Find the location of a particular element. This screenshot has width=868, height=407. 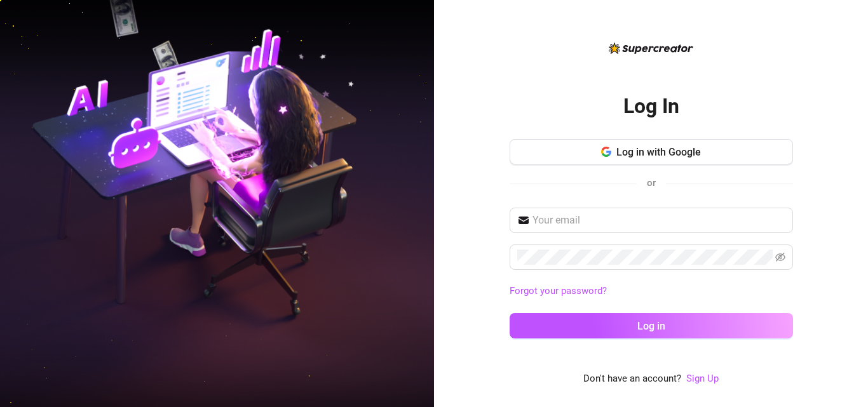

span: eye-invisible is located at coordinates (780, 258).